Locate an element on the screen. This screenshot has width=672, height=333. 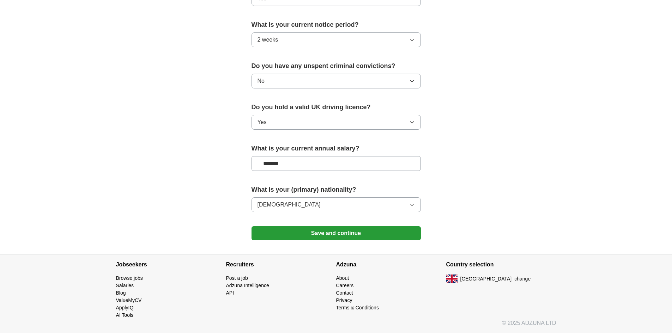
a: Post a job is located at coordinates (237, 278).